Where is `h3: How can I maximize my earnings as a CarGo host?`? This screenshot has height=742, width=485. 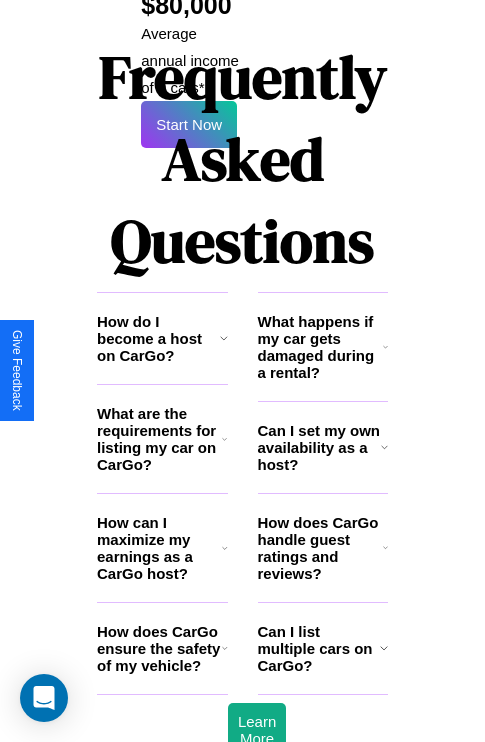 h3: How can I maximize my earnings as a CarGo host? is located at coordinates (159, 548).